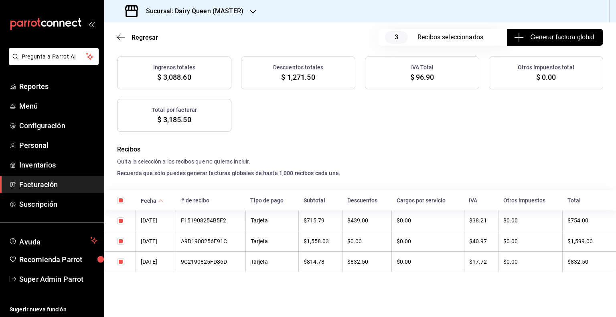  What do you see at coordinates (52, 62) in the screenshot?
I see `a: Pregunta a Parrot AI` at bounding box center [52, 62].